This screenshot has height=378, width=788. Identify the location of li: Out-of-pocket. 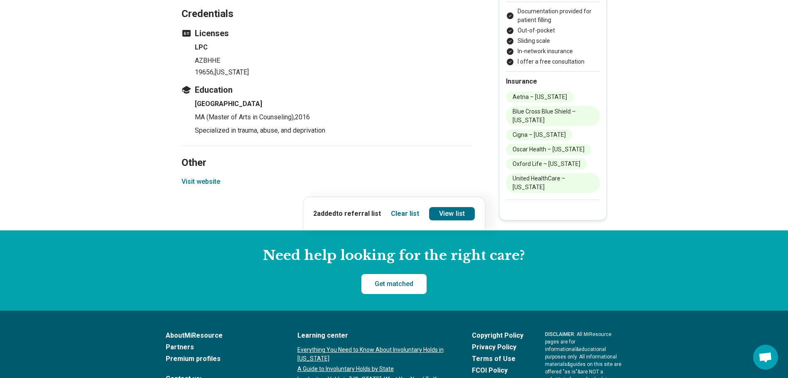
(553, 30).